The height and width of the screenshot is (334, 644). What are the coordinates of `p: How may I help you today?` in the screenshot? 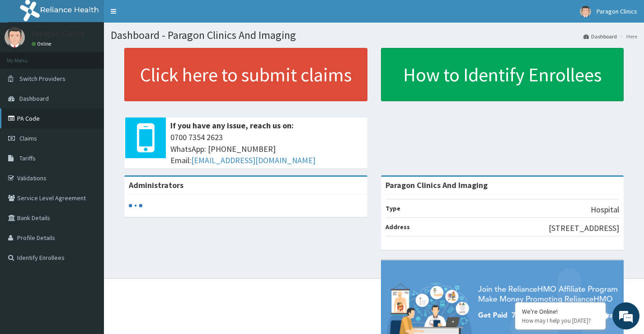 It's located at (560, 320).